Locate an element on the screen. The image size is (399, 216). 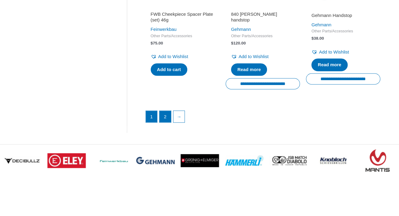
bdi: 120.00 is located at coordinates (238, 43).